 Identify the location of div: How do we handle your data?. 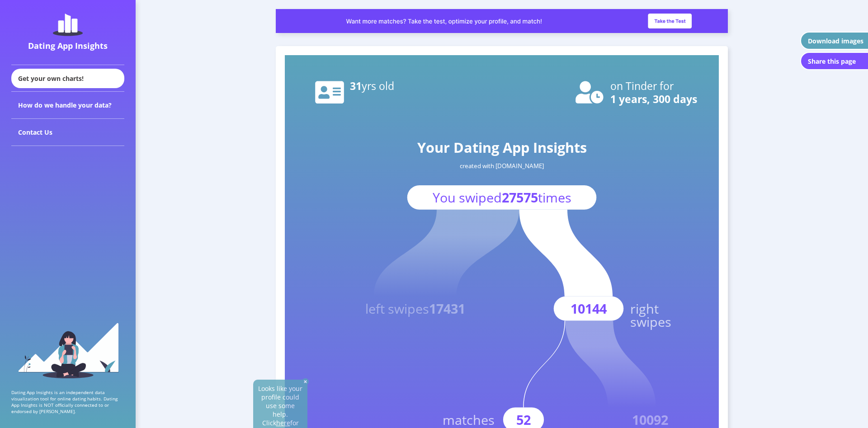
(68, 105).